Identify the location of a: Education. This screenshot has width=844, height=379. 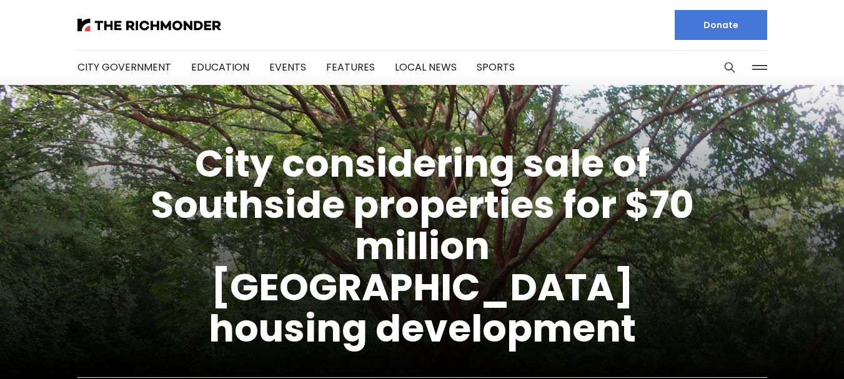
(220, 67).